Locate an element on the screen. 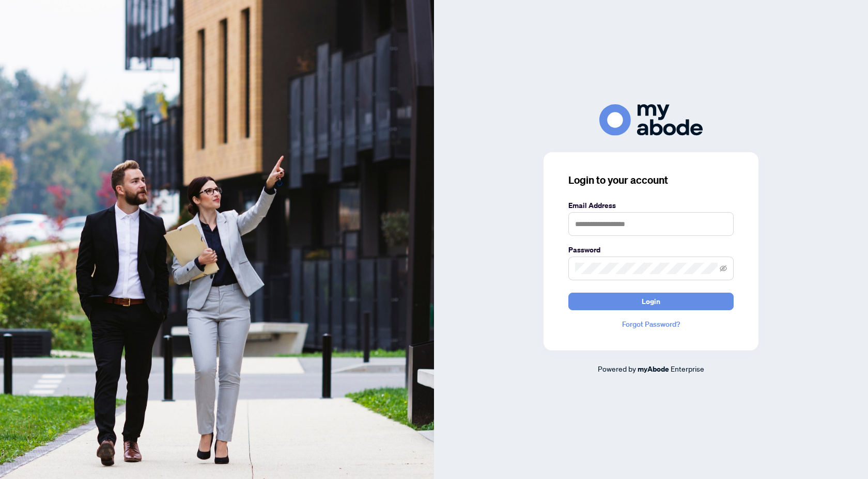 This screenshot has width=868, height=479. span: Login is located at coordinates (651, 301).